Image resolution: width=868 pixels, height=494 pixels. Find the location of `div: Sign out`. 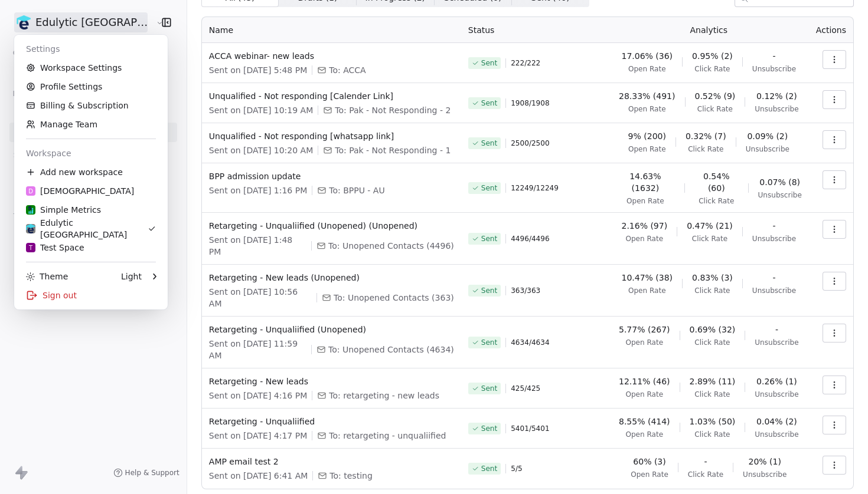

div: Sign out is located at coordinates (91, 295).